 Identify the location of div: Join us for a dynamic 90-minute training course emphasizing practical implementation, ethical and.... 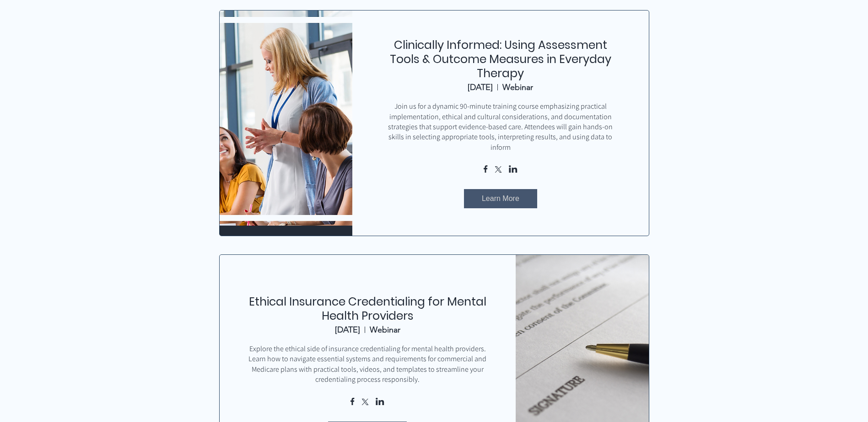
(500, 127).